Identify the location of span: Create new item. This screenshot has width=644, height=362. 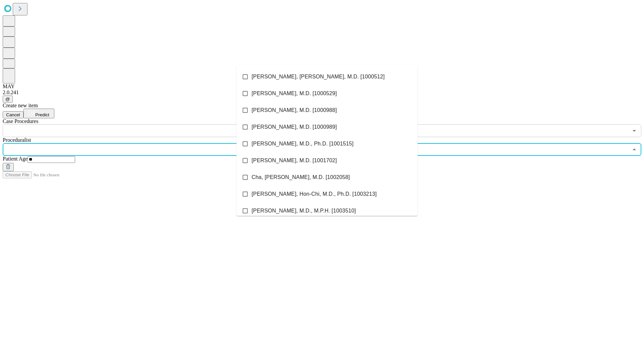
(20, 106).